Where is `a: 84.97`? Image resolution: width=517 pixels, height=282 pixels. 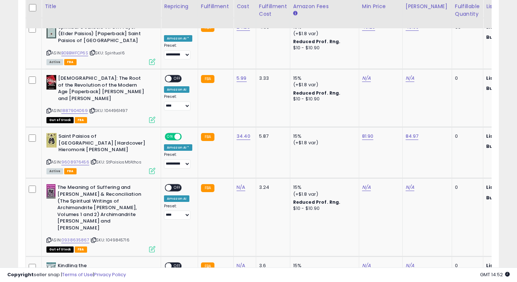 a: 84.97 is located at coordinates (412, 136).